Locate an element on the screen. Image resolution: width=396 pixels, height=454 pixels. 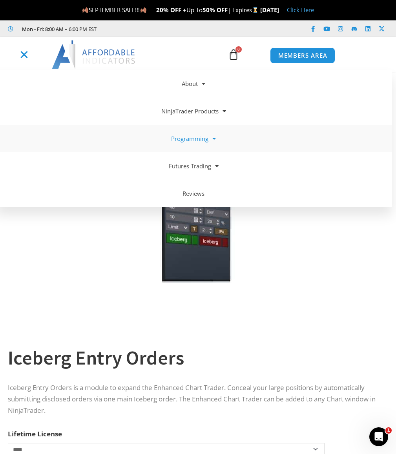
span: 1 is located at coordinates (389, 431).